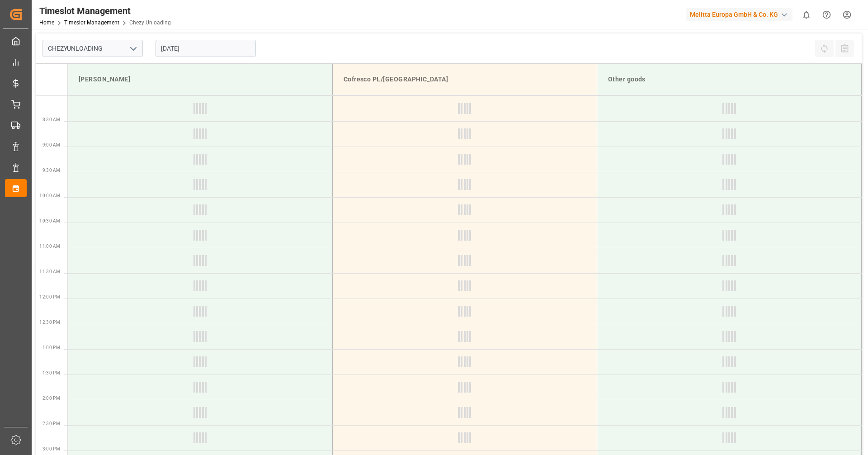 This screenshot has height=455, width=868. Describe the element at coordinates (740, 15) in the screenshot. I see `div: Melitta Europa GmbH & Co. KG` at that location.